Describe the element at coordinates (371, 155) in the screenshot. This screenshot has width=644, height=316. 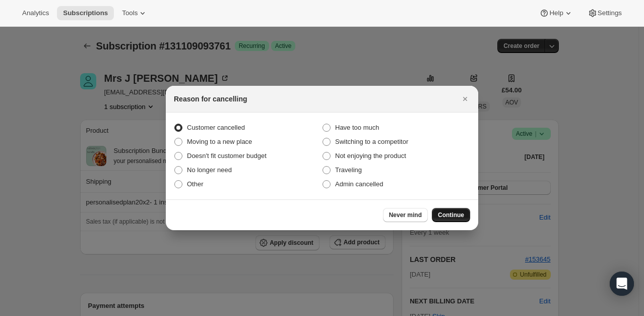
I see `span: Not enjoying the product` at that location.